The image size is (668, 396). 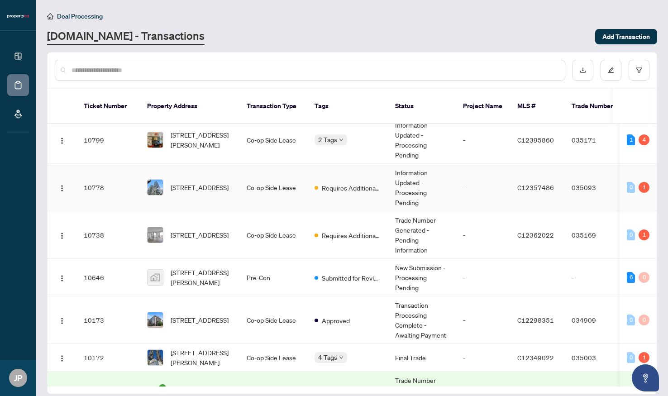 I want to click on div: 4, so click(x=644, y=140).